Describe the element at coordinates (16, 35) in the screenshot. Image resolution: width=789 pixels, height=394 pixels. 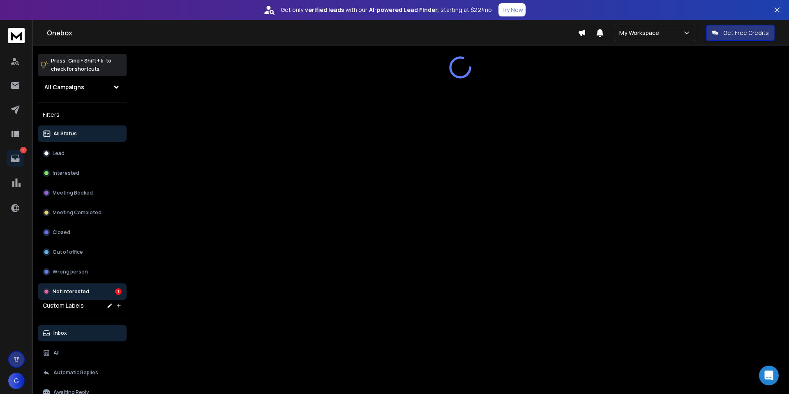
I see `img: logo` at that location.